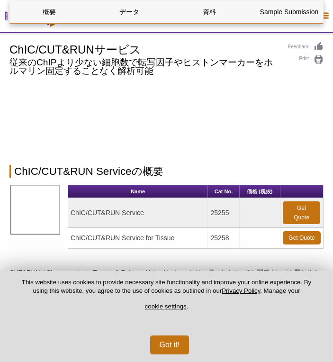 This screenshot has height=362, width=333. What do you see at coordinates (209, 12) in the screenshot?
I see `a: 資料` at bounding box center [209, 12].